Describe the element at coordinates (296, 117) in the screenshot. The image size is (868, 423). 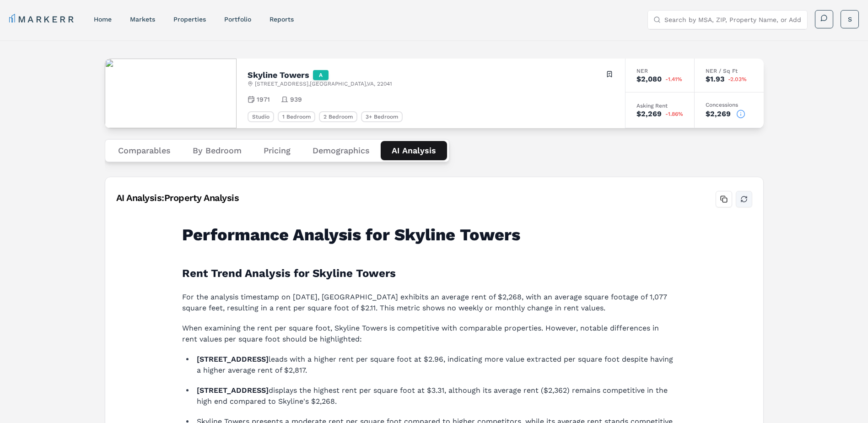
I see `div: 1 Bedroom` at that location.